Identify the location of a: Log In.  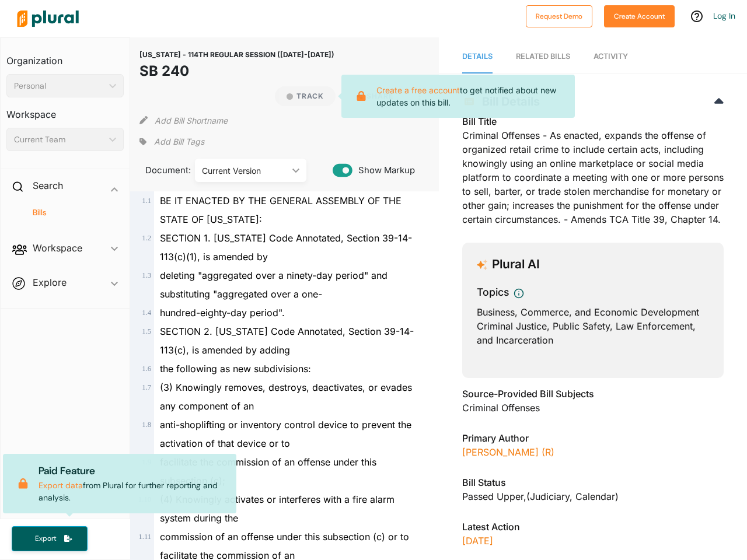
(724, 16).